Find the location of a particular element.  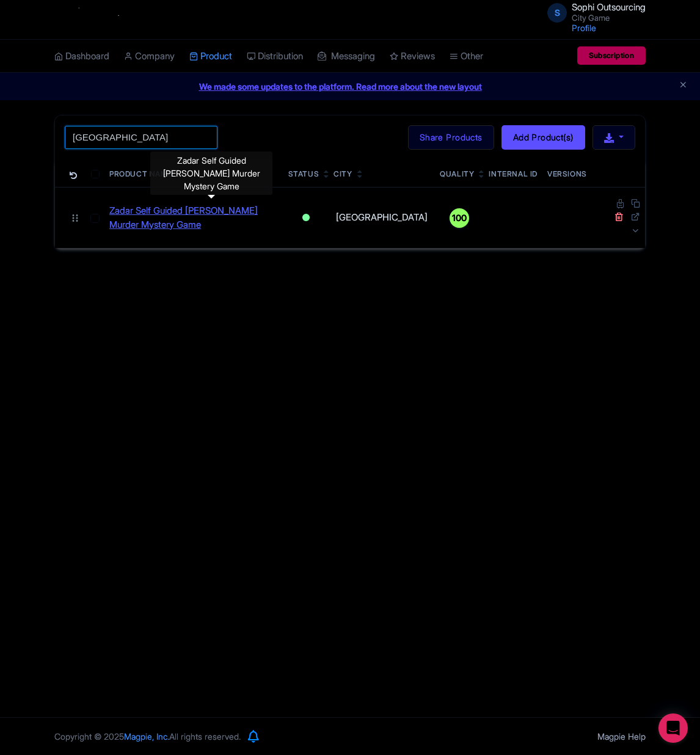

span: S is located at coordinates (557, 13).